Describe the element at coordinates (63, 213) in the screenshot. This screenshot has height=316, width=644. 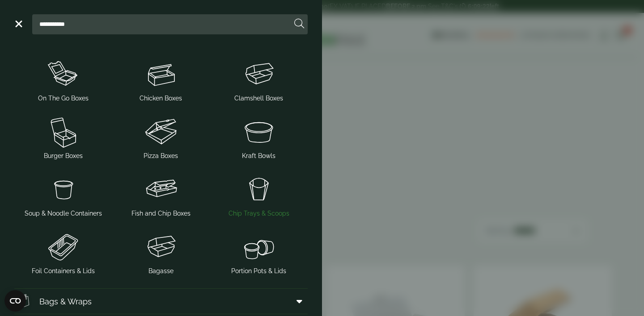
I see `span: Soup & Noodle Containers` at that location.